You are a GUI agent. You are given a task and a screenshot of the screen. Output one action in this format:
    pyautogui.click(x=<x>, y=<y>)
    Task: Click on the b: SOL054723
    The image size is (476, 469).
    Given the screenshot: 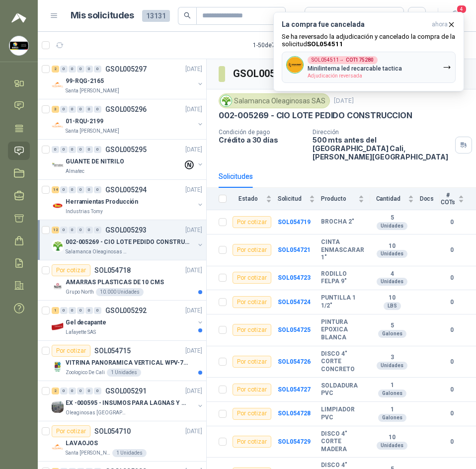 What is the action you would take?
    pyautogui.click(x=294, y=277)
    